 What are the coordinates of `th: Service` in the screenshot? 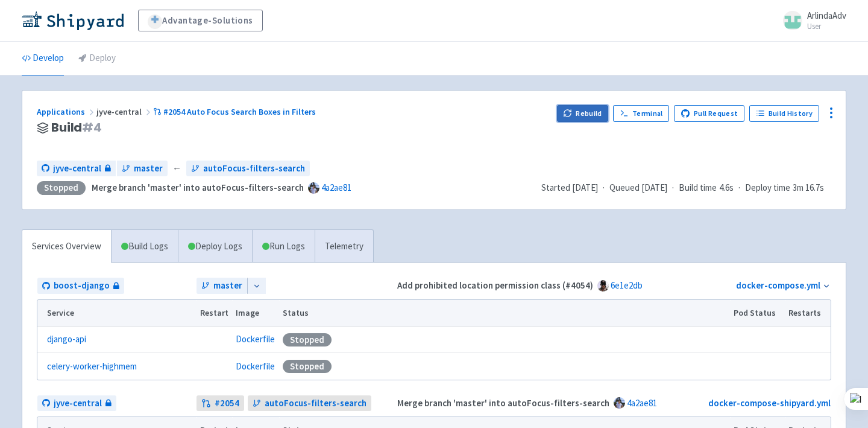 It's located at (116, 313).